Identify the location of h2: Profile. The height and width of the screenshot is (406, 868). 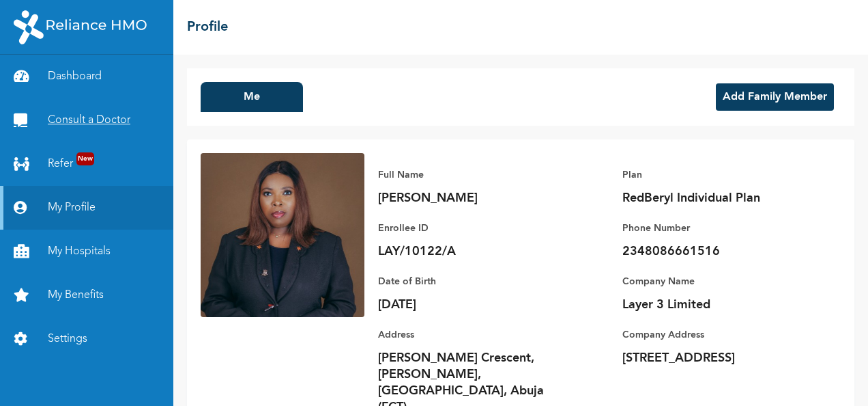
(208, 27).